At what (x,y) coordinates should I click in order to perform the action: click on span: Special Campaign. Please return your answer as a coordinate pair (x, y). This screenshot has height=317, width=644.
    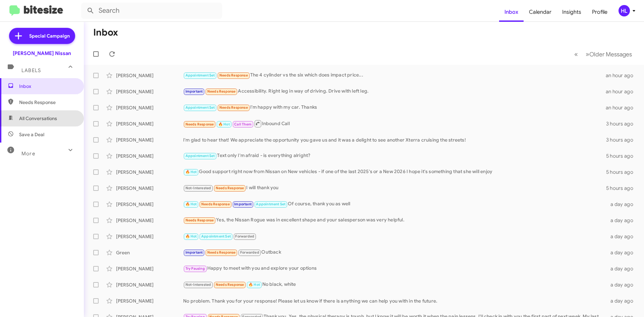
    Looking at the image, I should click on (50, 36).